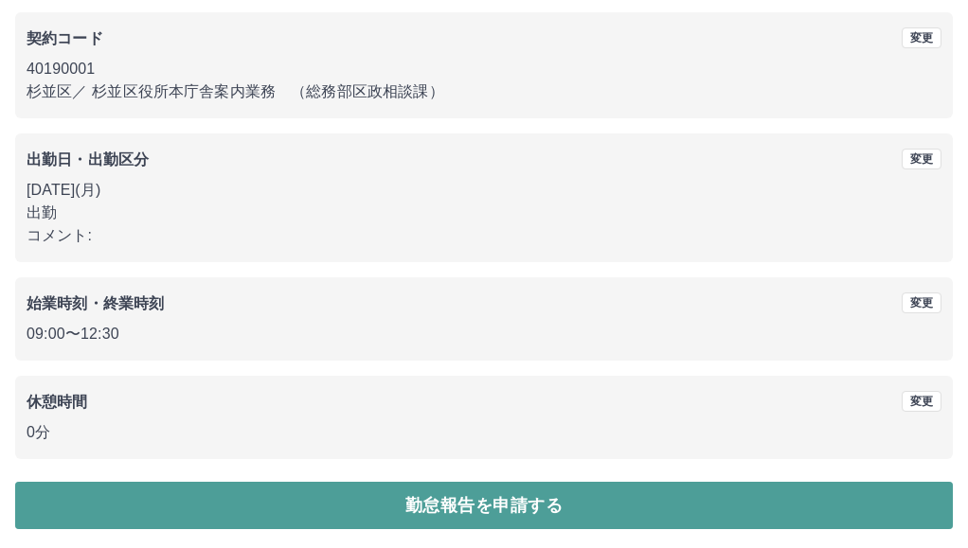  I want to click on b: 休憩時間, so click(57, 402).